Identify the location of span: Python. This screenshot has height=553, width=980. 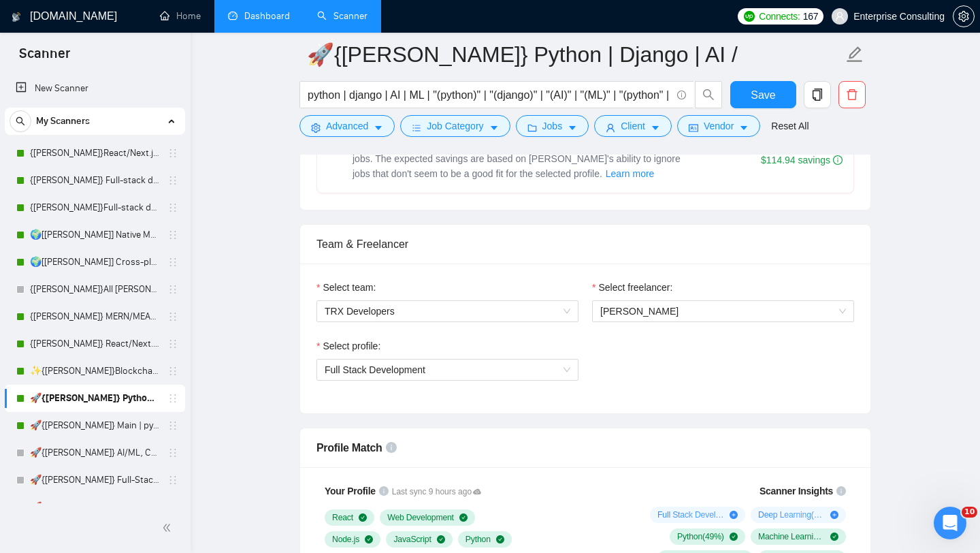
(478, 539).